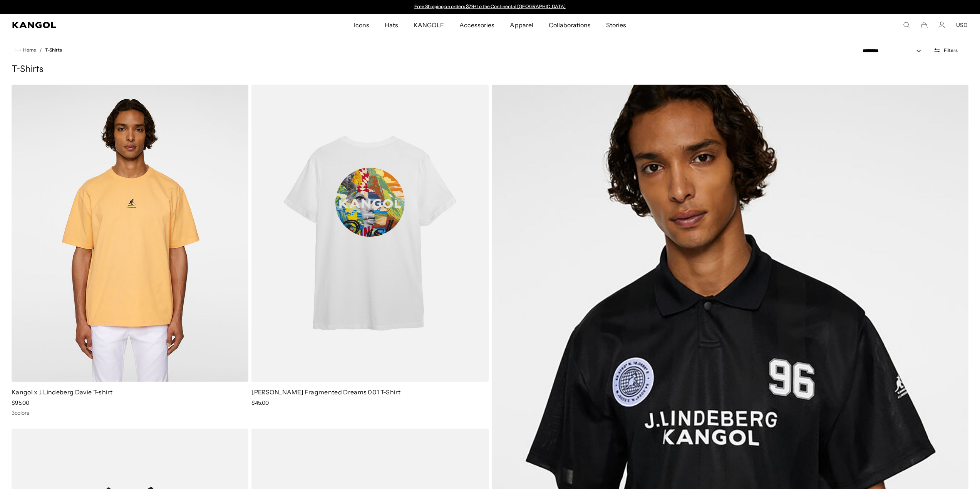  I want to click on button: Open filters, so click(945, 50).